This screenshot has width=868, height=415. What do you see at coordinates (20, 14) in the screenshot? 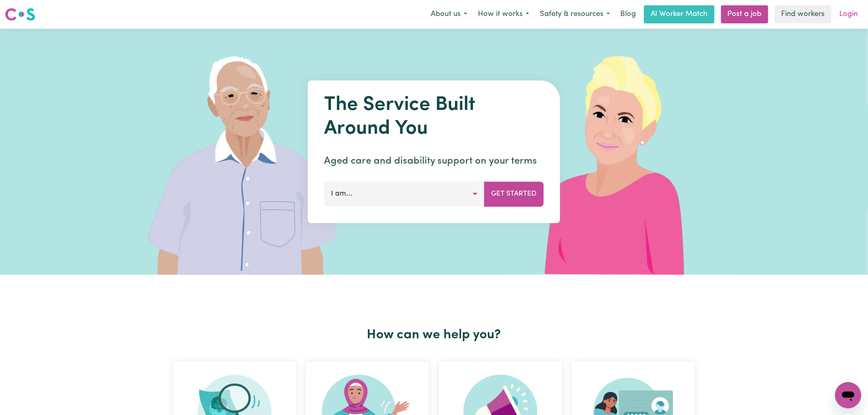
I see `img: Careseekers logo` at bounding box center [20, 14].